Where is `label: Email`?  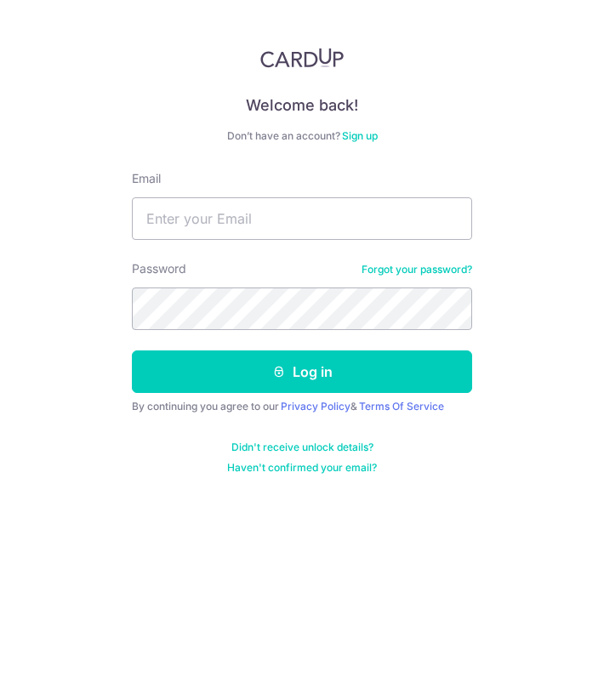
label: Email is located at coordinates (147, 178).